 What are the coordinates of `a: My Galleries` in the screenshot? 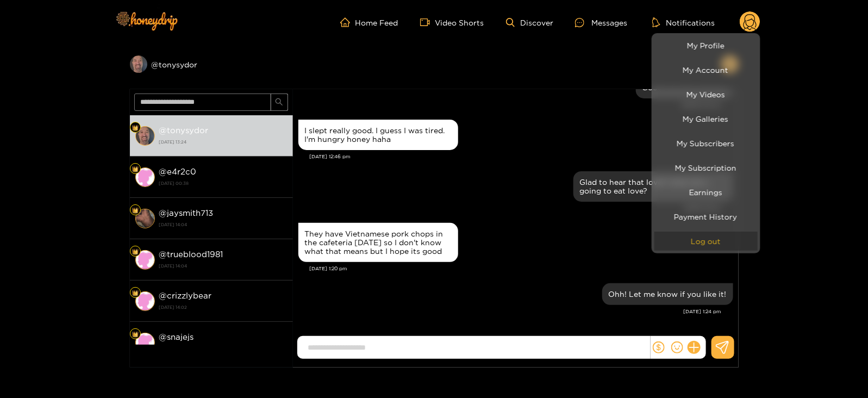 It's located at (706, 118).